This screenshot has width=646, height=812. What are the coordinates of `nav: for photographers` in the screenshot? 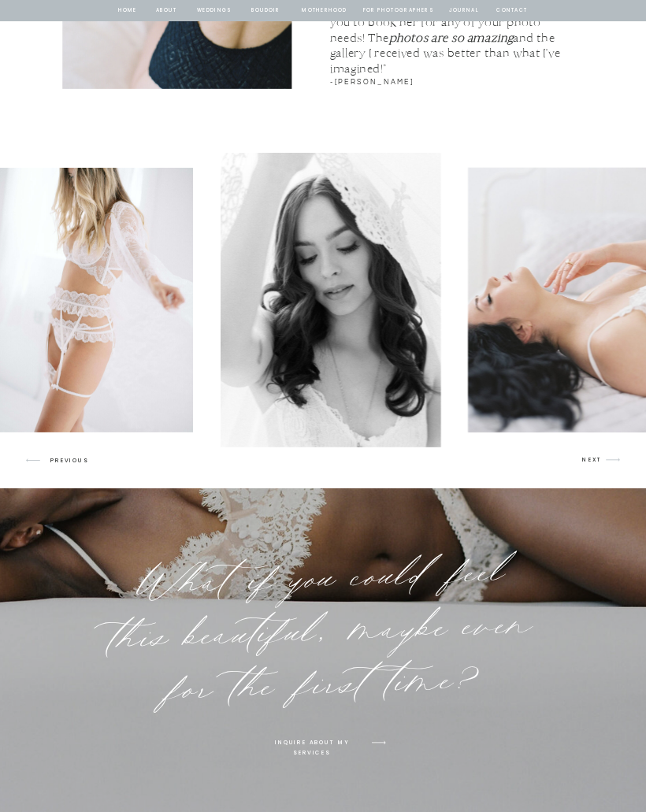 It's located at (398, 11).